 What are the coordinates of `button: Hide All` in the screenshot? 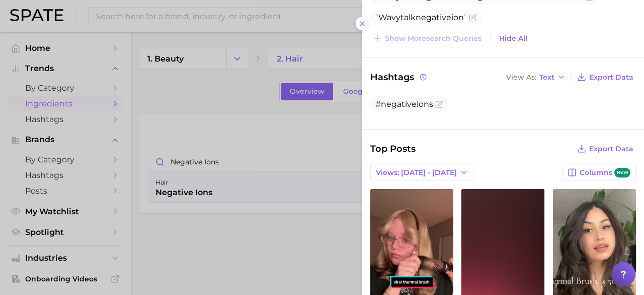 It's located at (513, 38).